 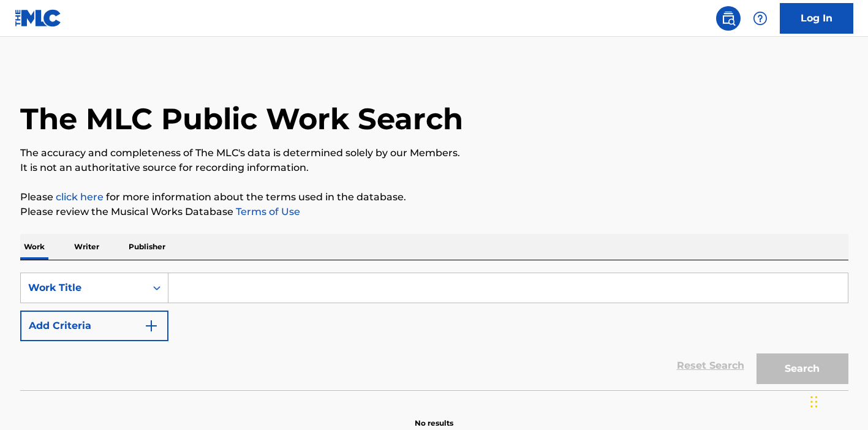 What do you see at coordinates (434, 416) in the screenshot?
I see `p: No results` at bounding box center [434, 416].